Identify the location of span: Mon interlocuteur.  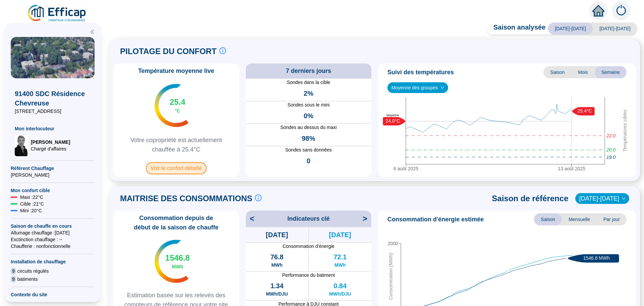
(53, 129).